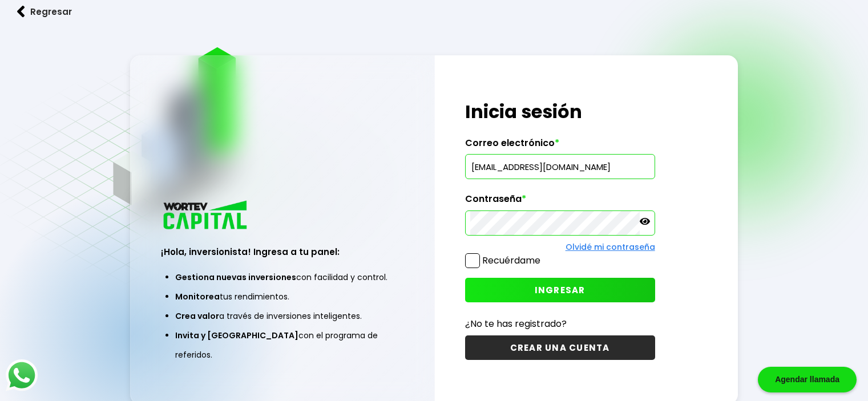 This screenshot has height=401, width=868. I want to click on label: Contraseña, so click(560, 202).